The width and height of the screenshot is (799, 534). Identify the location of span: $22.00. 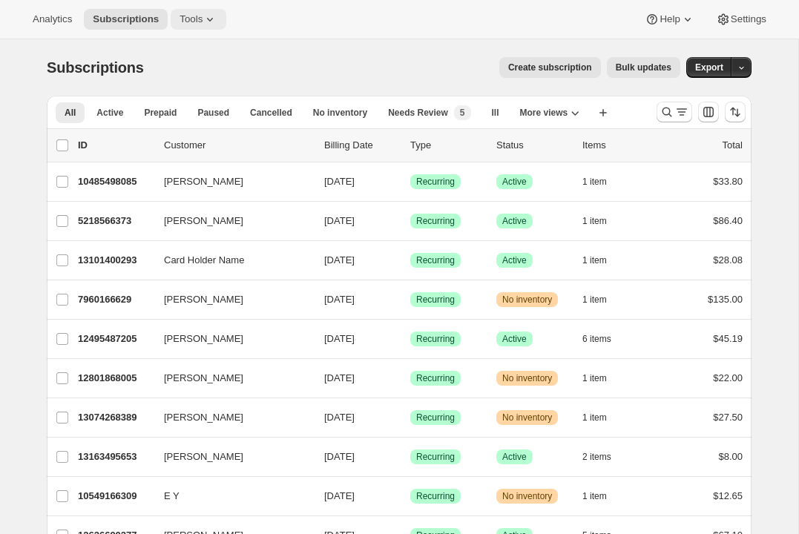
(727, 377).